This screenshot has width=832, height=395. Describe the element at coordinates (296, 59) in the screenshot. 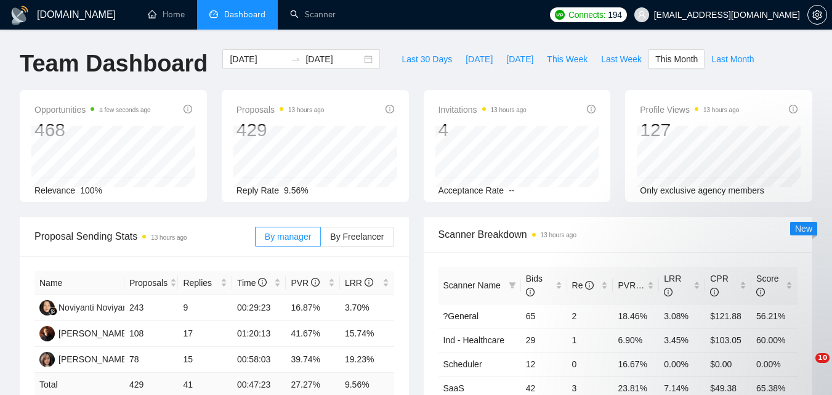

I see `span: to` at that location.